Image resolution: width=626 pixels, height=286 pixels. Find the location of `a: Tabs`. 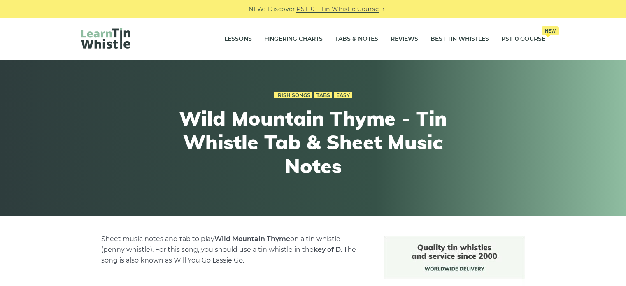

a: Tabs is located at coordinates (323, 96).